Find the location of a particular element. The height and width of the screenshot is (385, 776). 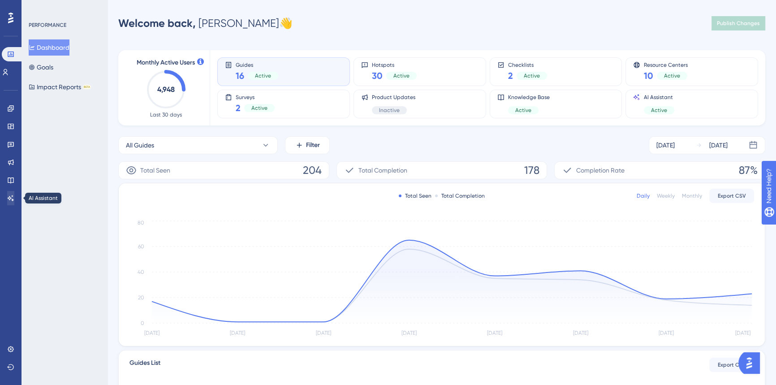

span: Guides is located at coordinates (257, 65).